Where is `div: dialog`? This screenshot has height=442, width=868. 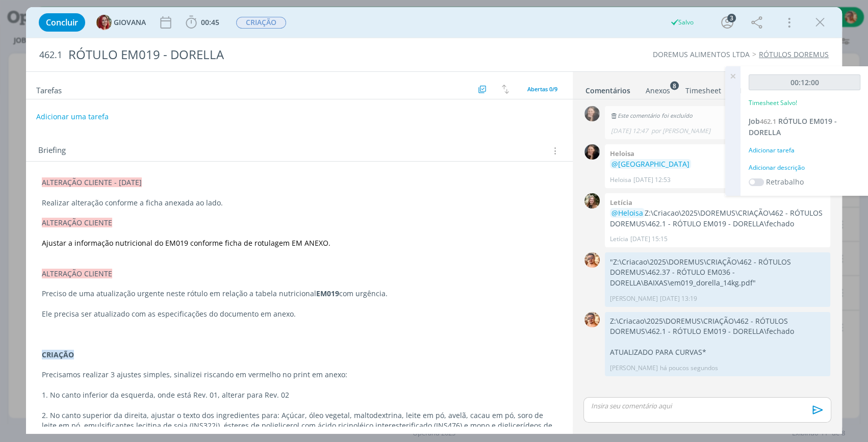 div: dialog is located at coordinates (434, 220).